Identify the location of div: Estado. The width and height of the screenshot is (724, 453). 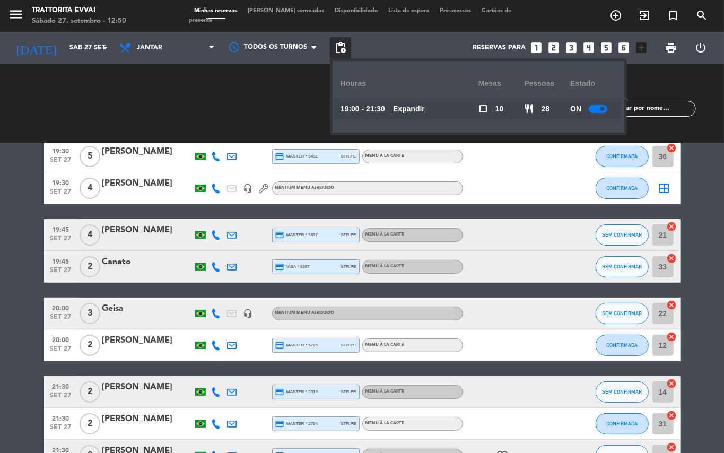
(593, 83).